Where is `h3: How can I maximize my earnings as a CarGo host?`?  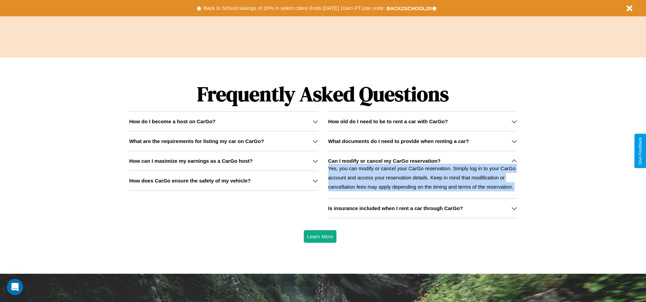
h3: How can I maximize my earnings as a CarGo host? is located at coordinates (191, 161).